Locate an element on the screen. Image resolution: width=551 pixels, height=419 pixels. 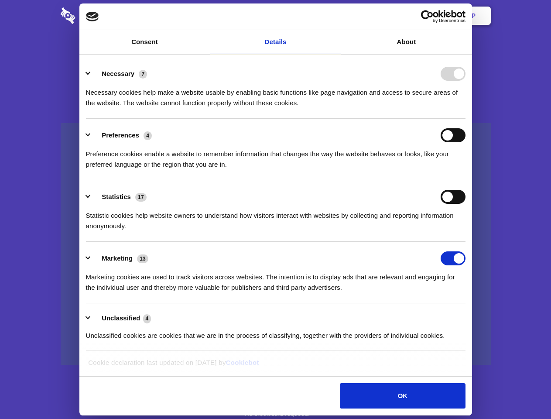
button: Marketing (13) is located at coordinates (120, 258).